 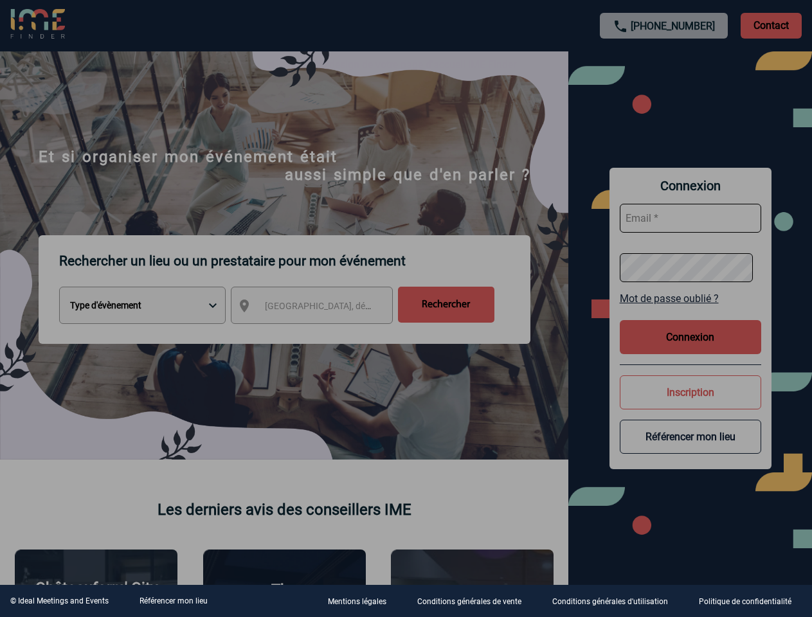 What do you see at coordinates (362, 601) in the screenshot?
I see `a: Mentions légales` at bounding box center [362, 601].